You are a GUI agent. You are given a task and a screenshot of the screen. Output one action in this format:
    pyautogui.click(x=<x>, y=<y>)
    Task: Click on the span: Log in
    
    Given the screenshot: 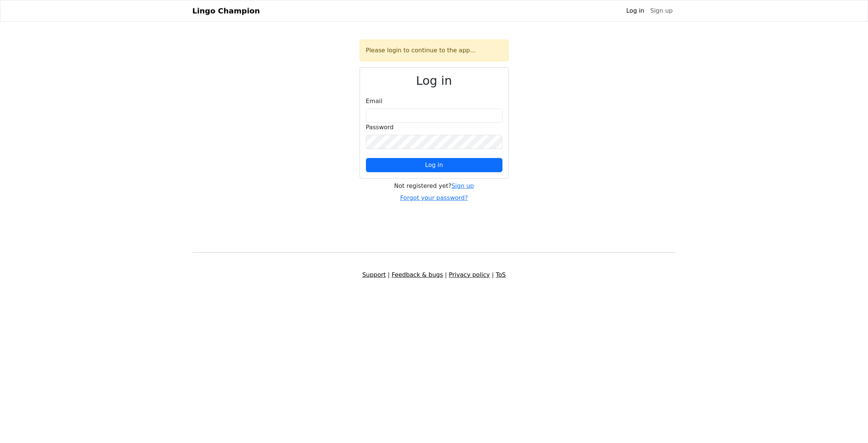 What is the action you would take?
    pyautogui.click(x=434, y=165)
    